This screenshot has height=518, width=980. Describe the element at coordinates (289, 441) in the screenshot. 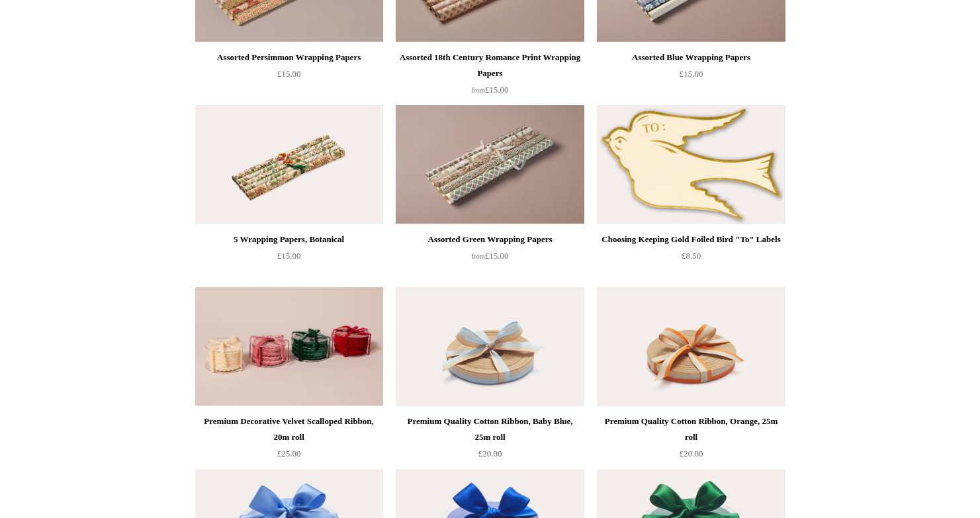

I see `a: Premium Decorative Velvet Scalloped Ribbon, 20m roll £25.00` at that location.